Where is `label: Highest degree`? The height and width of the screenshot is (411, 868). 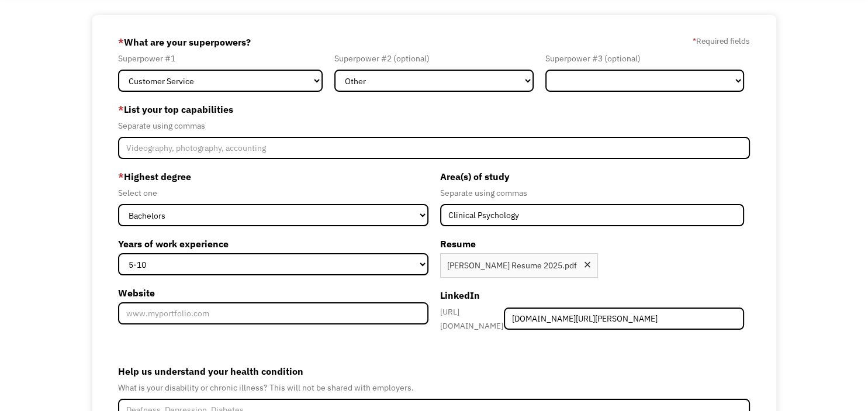 label: Highest degree is located at coordinates (273, 176).